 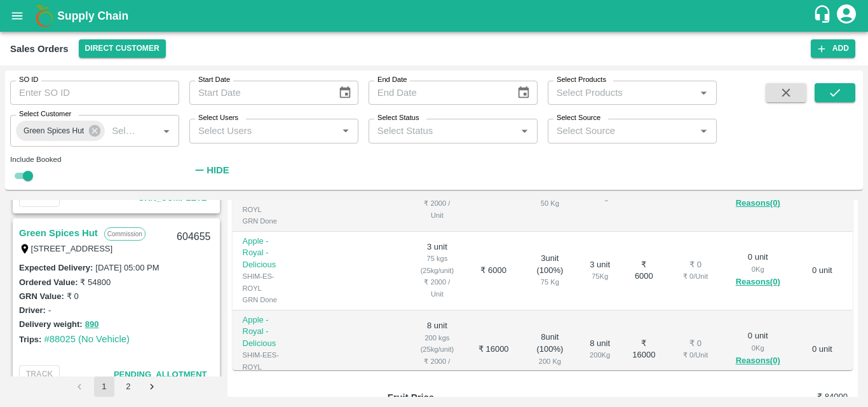 What do you see at coordinates (581, 80) in the screenshot?
I see `label: Select Products` at bounding box center [581, 80].